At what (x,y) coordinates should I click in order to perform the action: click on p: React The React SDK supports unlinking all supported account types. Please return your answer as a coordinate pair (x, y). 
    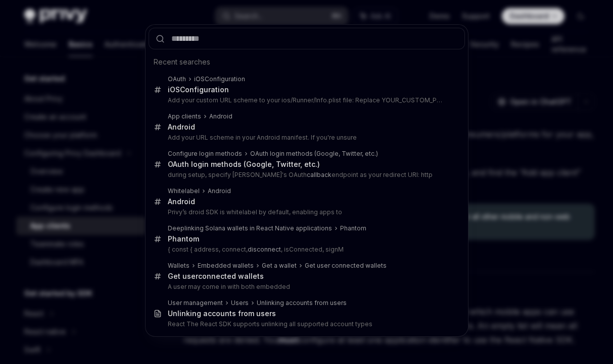
    Looking at the image, I should click on (306, 324).